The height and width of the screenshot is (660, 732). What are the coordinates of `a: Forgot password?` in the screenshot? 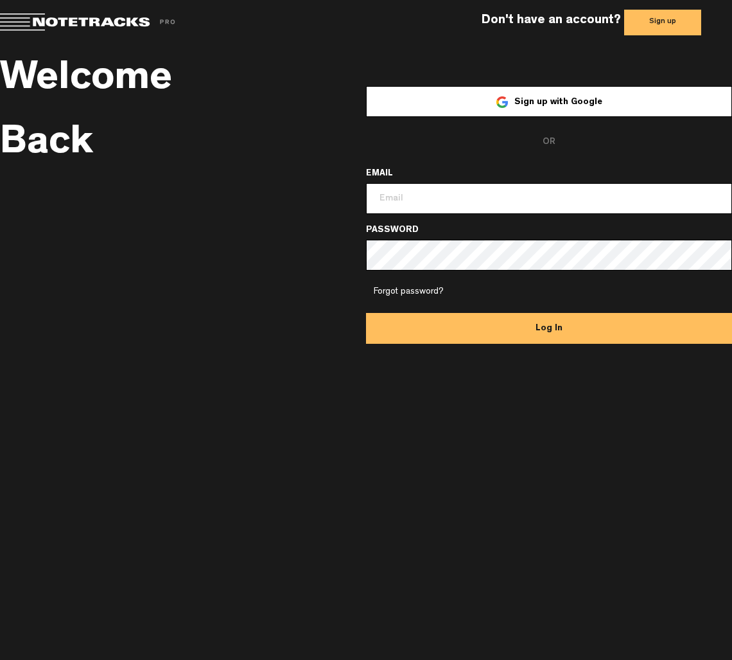 It's located at (549, 292).